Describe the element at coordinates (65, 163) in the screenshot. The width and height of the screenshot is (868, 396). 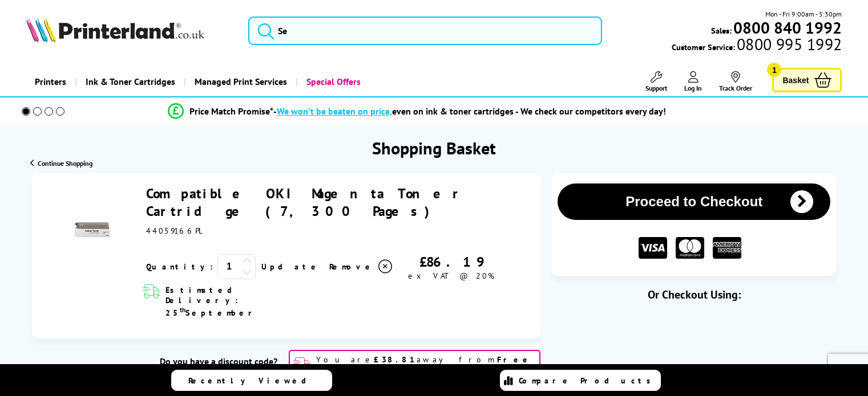
I see `span: Continue Shopping` at that location.